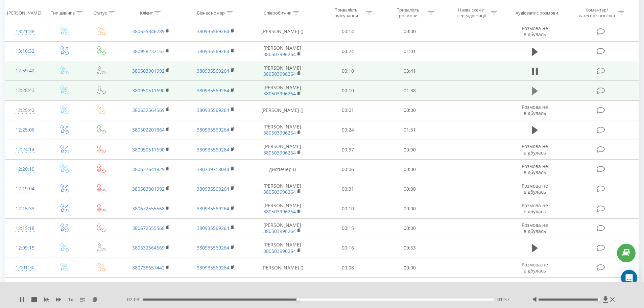  I want to click on td: 00:01, so click(348, 110).